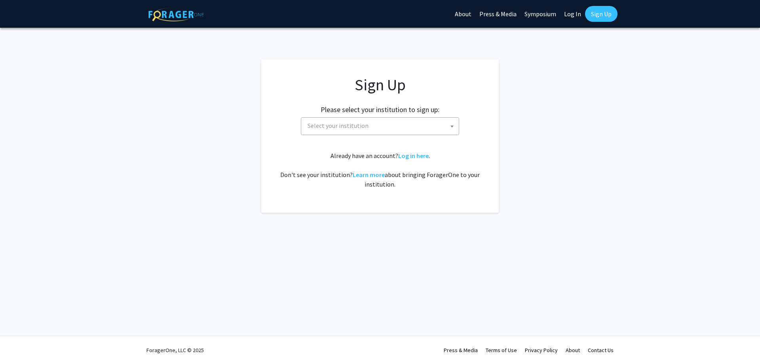 The width and height of the screenshot is (760, 364). Describe the element at coordinates (369, 175) in the screenshot. I see `a: Learn more about bringing ForagerOne to your institution` at that location.